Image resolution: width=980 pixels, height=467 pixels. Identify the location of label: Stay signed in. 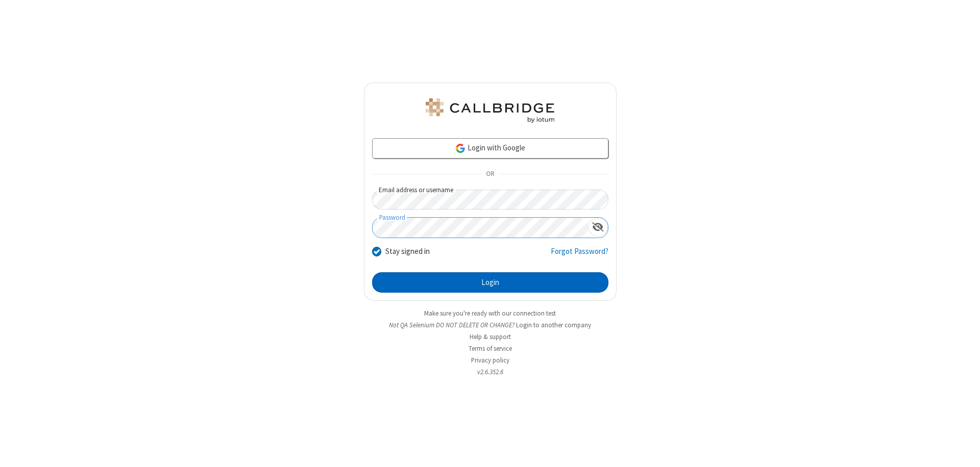
(407, 251).